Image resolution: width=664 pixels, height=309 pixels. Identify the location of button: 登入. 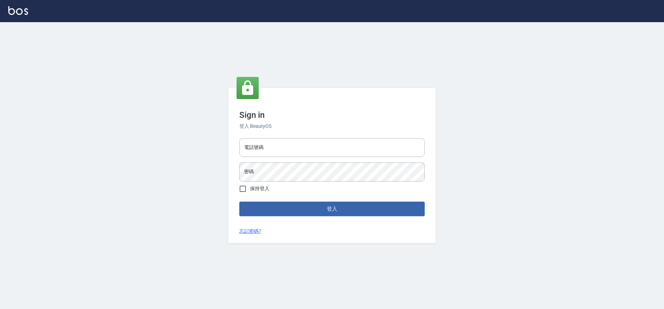
(332, 209).